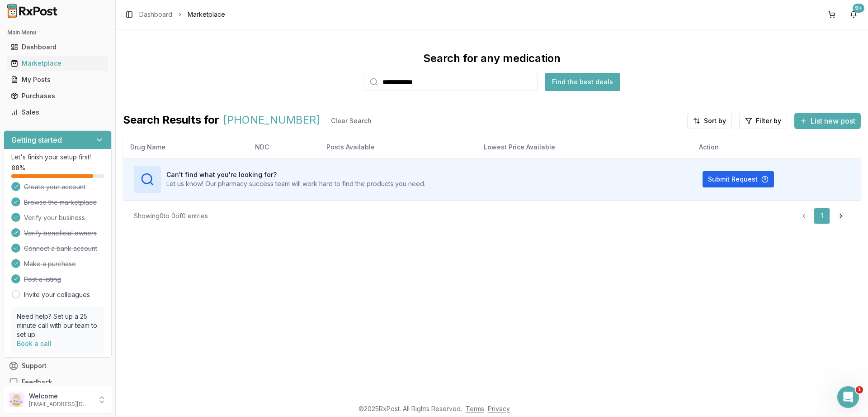  I want to click on span: List new post, so click(833, 121).